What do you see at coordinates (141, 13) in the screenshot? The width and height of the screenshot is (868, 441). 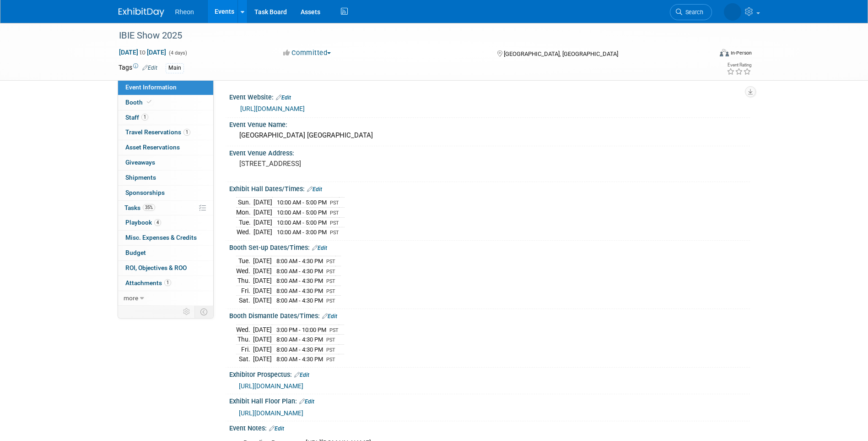 I see `img: ExhibitDay` at bounding box center [141, 13].